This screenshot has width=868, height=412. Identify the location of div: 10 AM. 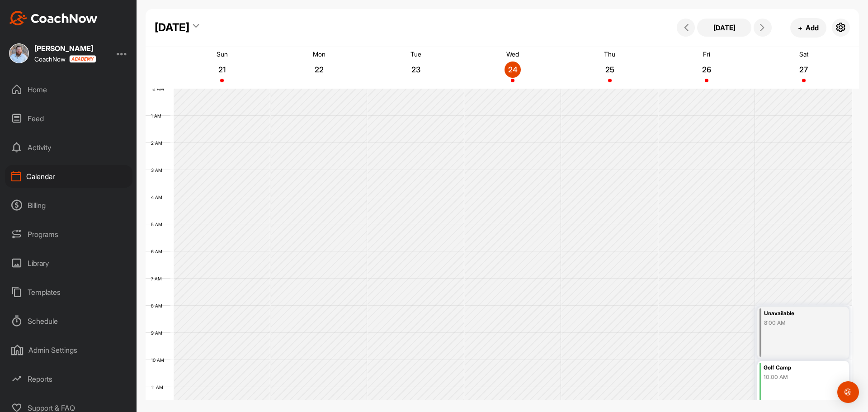
(159, 360).